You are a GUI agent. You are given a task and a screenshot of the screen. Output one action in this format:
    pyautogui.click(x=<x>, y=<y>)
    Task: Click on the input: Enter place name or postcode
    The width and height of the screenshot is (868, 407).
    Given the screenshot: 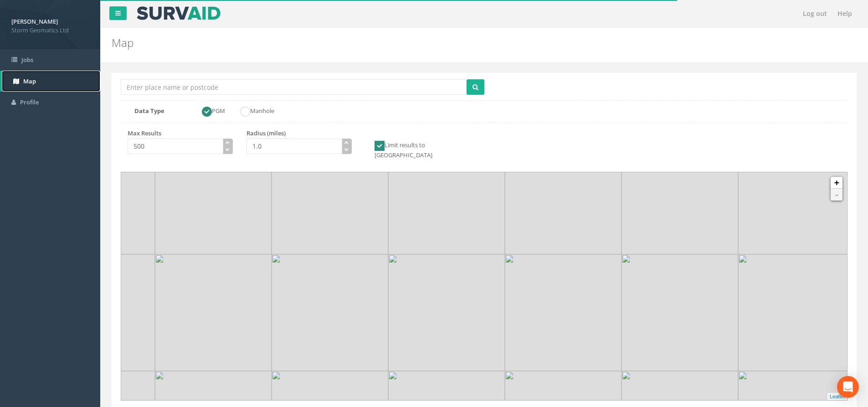 What is the action you would take?
    pyautogui.click(x=293, y=87)
    